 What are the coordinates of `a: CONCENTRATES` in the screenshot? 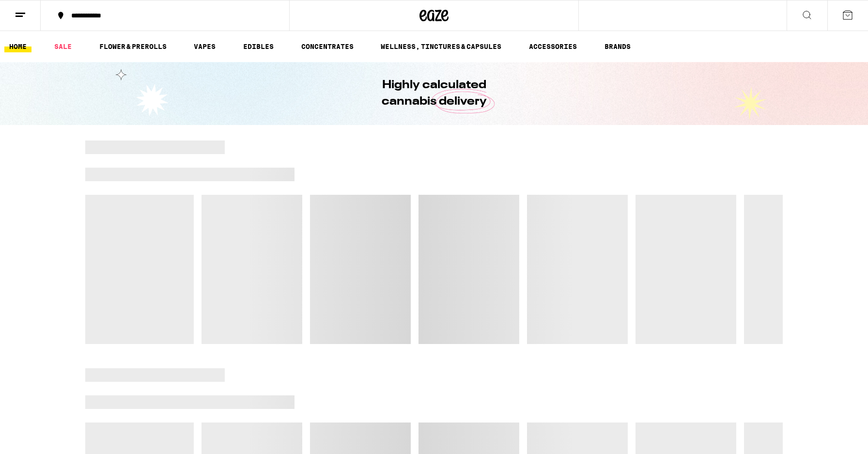 It's located at (328, 46).